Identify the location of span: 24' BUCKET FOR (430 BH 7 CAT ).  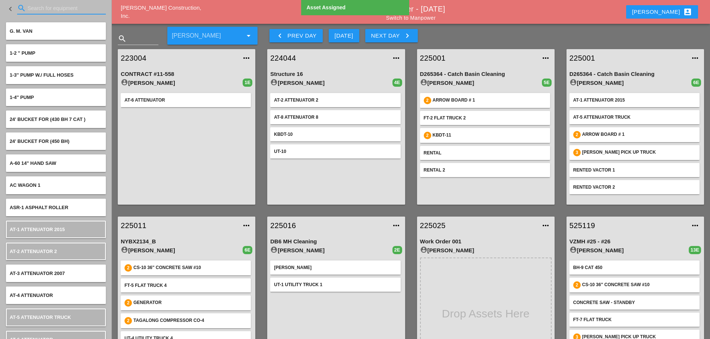
(47, 119).